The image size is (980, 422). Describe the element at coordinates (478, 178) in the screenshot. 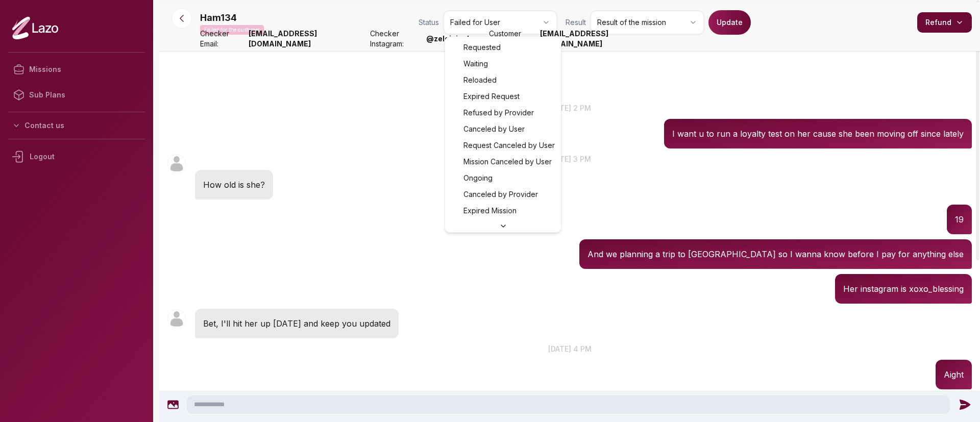

I see `span: Ongoing` at that location.